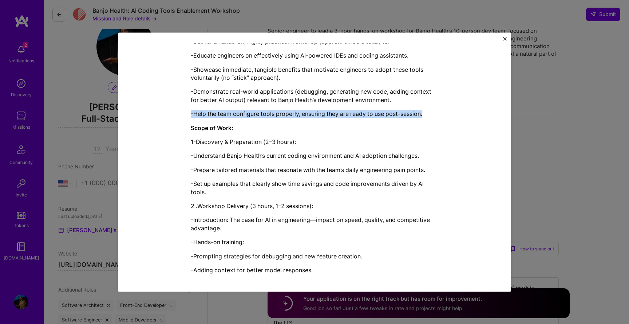 The width and height of the screenshot is (629, 324). I want to click on p: -Adding context for better model responses., so click(314, 270).